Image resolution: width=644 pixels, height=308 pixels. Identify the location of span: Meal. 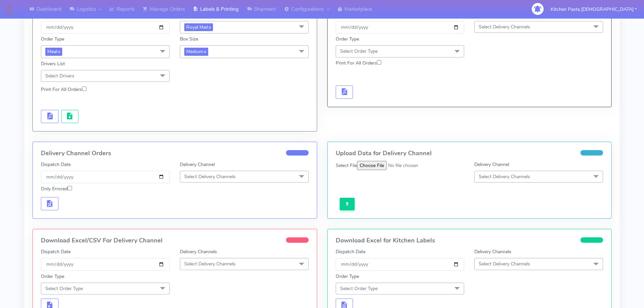
(54, 51).